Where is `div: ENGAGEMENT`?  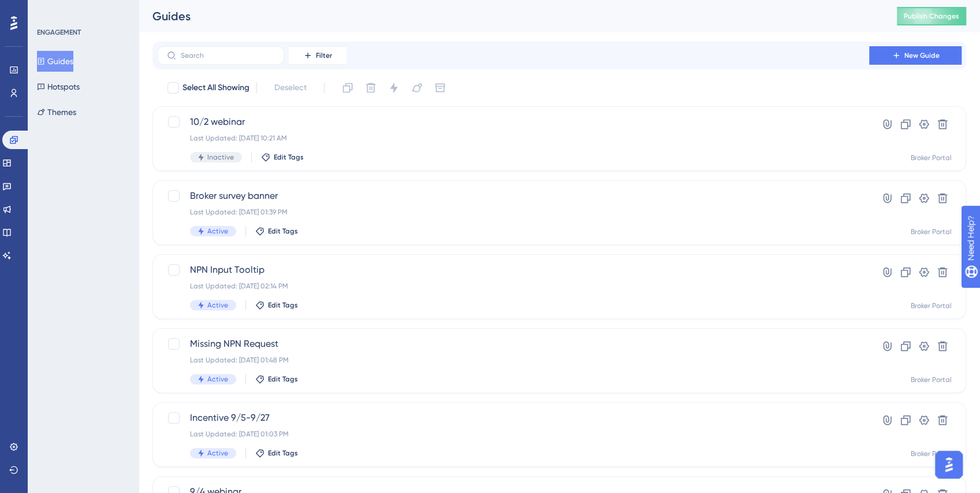 div: ENGAGEMENT is located at coordinates (59, 32).